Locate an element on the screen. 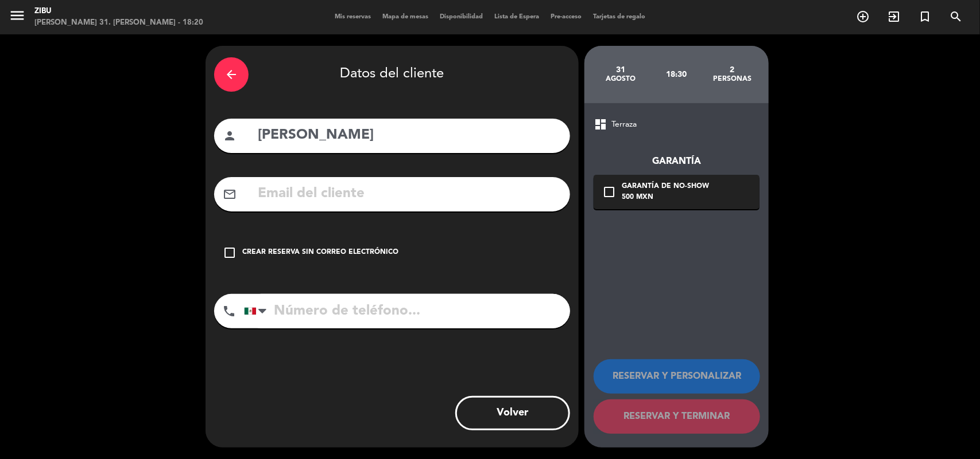  button: RESERVAR Y TERMINAR is located at coordinates (676, 417).